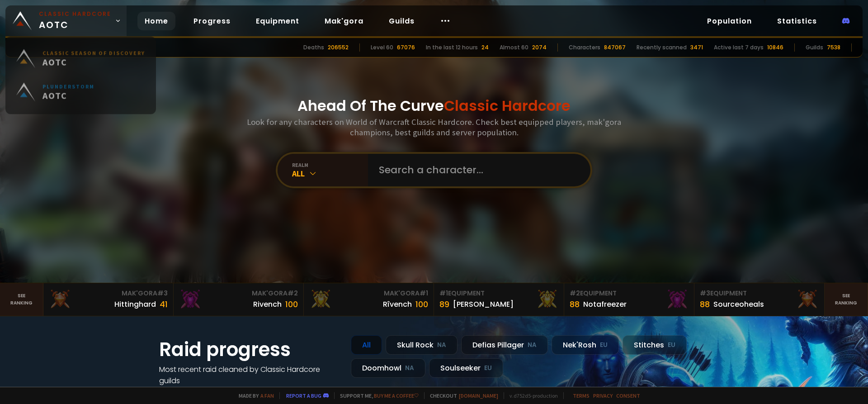 The width and height of the screenshot is (868, 404). I want to click on h1: Ahead Of The Curve, so click(434, 106).